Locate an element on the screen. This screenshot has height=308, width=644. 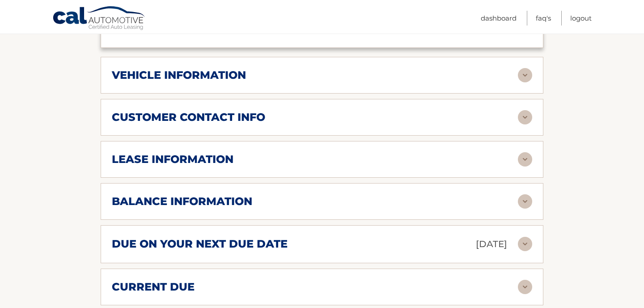
a: FAQ's is located at coordinates (543, 18).